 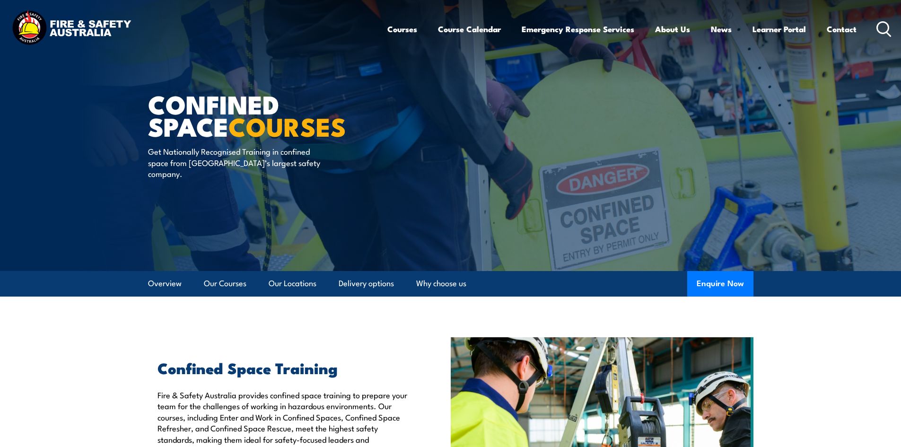 I want to click on a: Why choose us, so click(x=441, y=283).